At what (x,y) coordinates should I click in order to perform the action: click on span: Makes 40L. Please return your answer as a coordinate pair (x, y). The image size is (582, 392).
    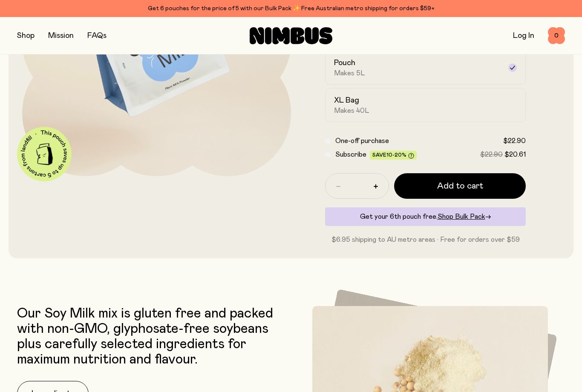
    Looking at the image, I should click on (352, 111).